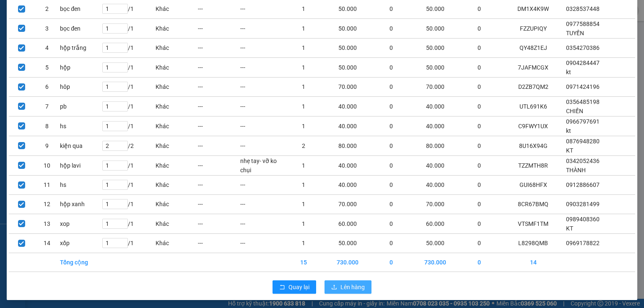  I want to click on span: 0328537448, so click(583, 9).